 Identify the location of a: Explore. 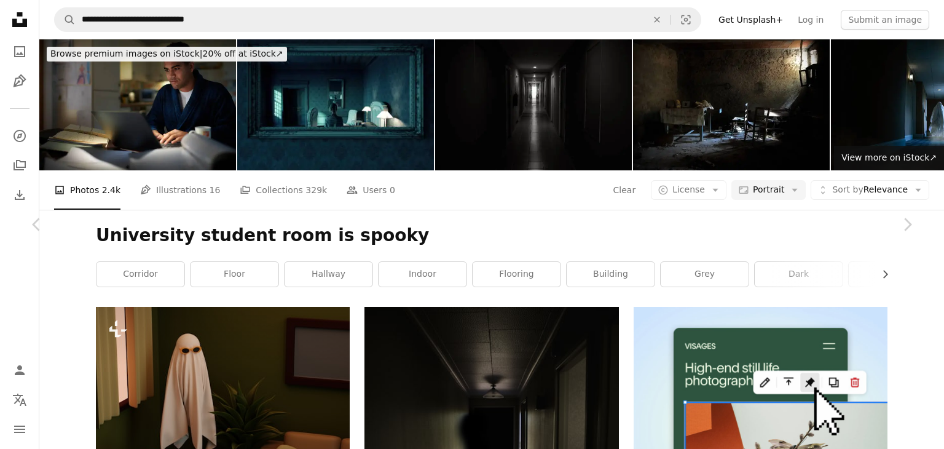
(20, 136).